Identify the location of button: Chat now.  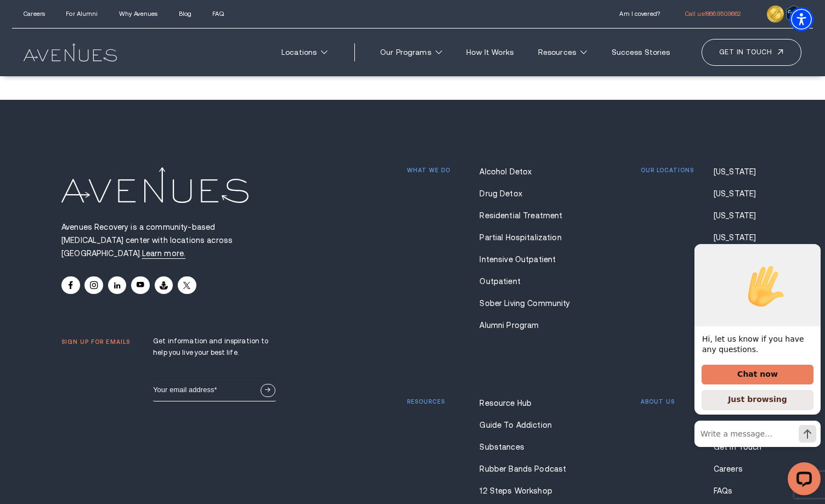
(72, 131).